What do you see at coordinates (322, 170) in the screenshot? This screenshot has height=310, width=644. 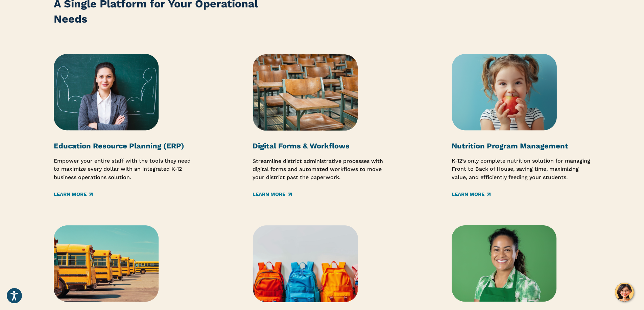 I see `p: Streamline district administrative processes with digital forms and automated workflows to move y...` at bounding box center [322, 170].